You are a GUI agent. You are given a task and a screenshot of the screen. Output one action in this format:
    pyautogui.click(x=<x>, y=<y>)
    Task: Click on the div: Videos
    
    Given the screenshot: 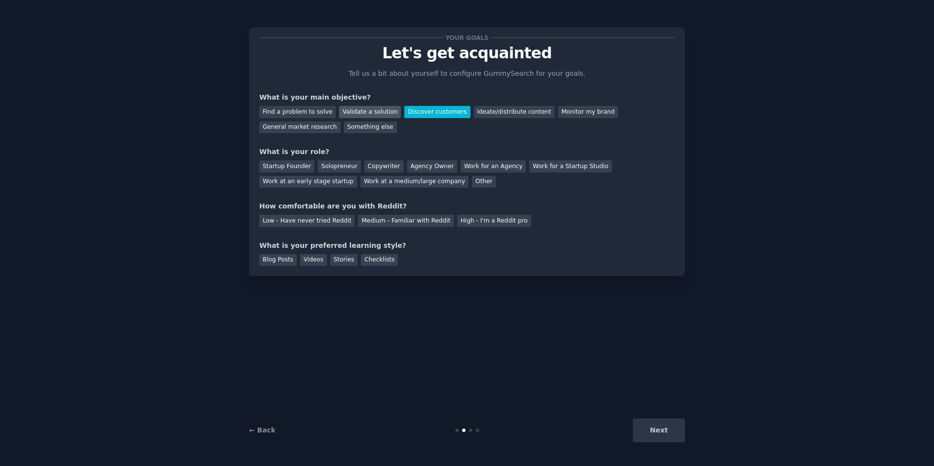 What is the action you would take?
    pyautogui.click(x=313, y=260)
    